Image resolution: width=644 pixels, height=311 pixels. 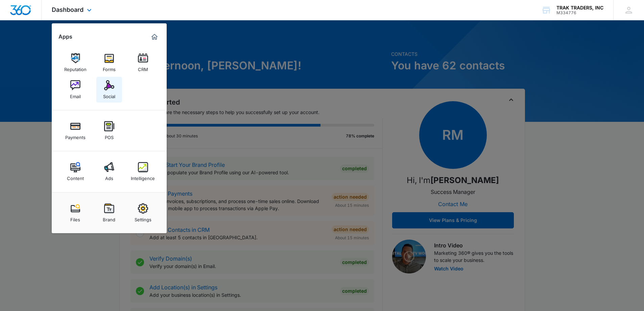 What do you see at coordinates (75, 63) in the screenshot?
I see `a: Reputation` at bounding box center [75, 63].